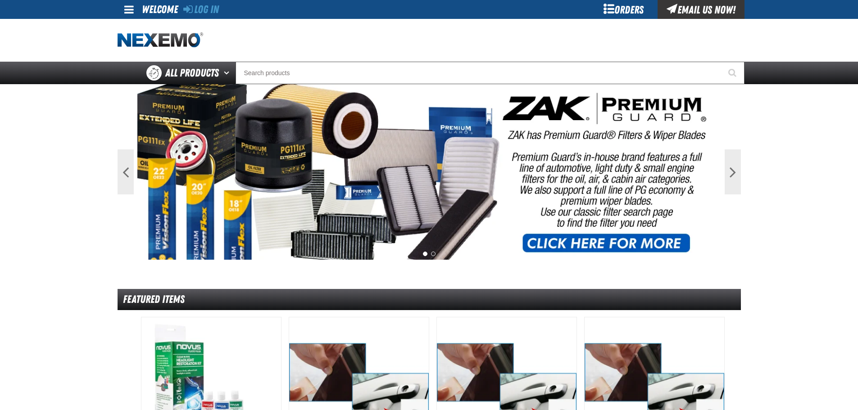 The height and width of the screenshot is (410, 858). What do you see at coordinates (201, 9) in the screenshot?
I see `a: Log In` at bounding box center [201, 9].